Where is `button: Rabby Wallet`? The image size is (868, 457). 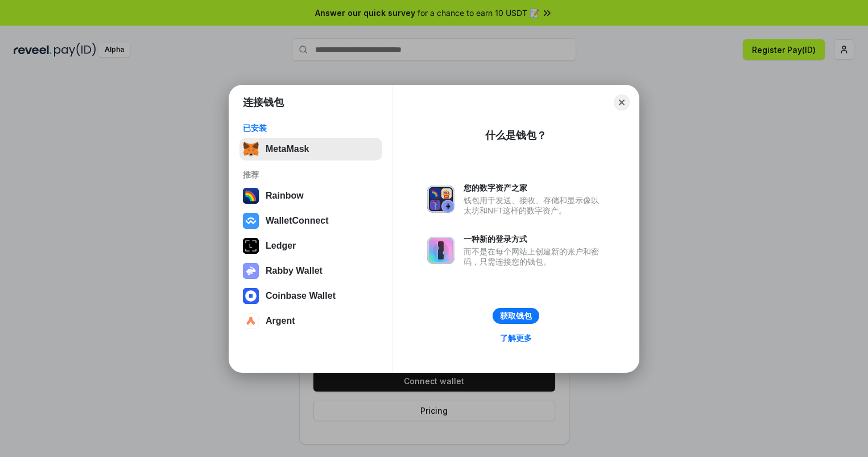
button: Rabby Wallet is located at coordinates (311, 271).